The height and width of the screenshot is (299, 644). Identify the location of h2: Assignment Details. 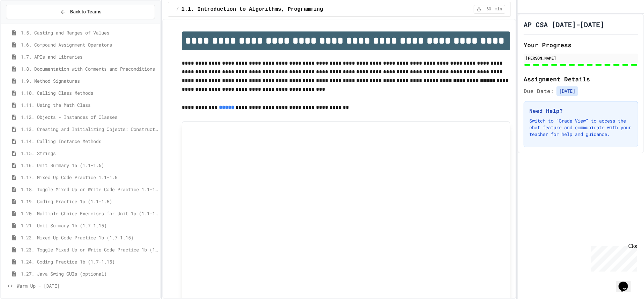
(580, 79).